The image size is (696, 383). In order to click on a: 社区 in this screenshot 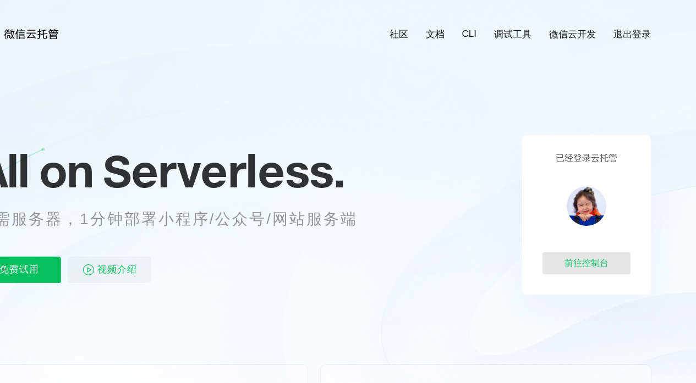, I will do `click(399, 34)`.